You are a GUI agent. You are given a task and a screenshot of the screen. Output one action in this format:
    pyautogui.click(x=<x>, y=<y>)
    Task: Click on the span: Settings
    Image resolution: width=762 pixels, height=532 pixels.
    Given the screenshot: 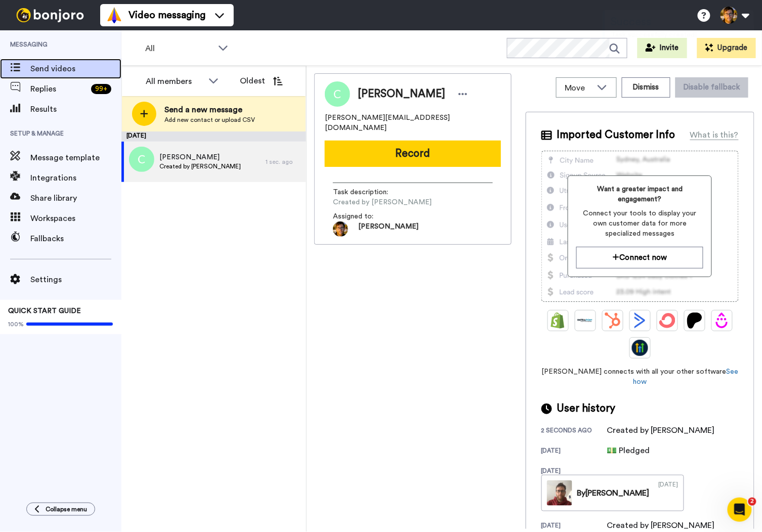 What is the action you would take?
    pyautogui.click(x=76, y=280)
    